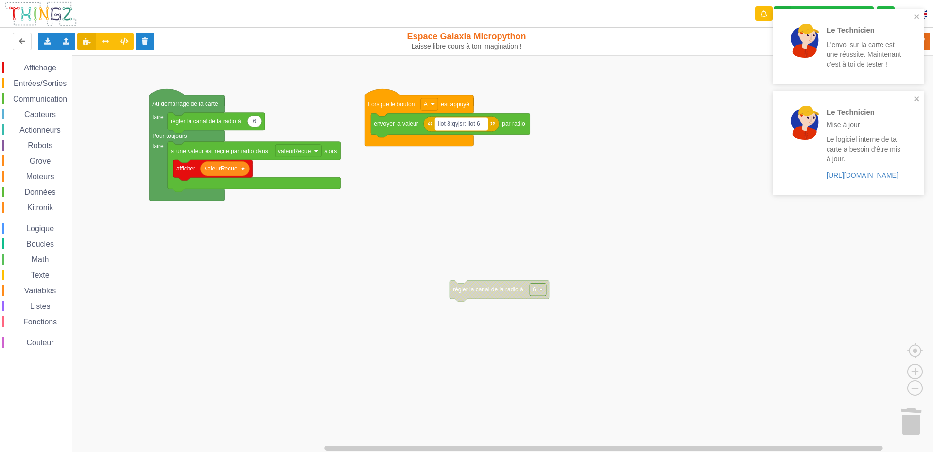  I want to click on span: Couleur, so click(40, 342).